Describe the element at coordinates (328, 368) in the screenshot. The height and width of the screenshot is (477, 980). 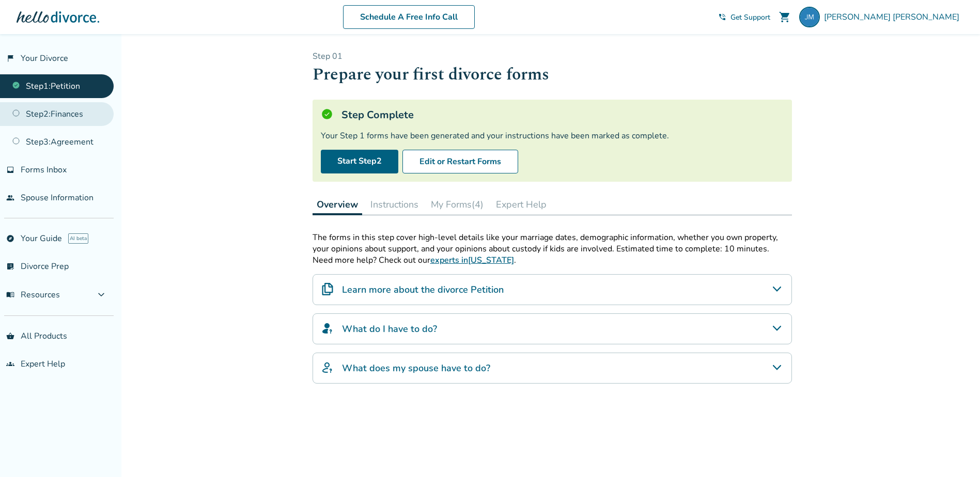
I see `img: What does my spouse have to do?` at that location.